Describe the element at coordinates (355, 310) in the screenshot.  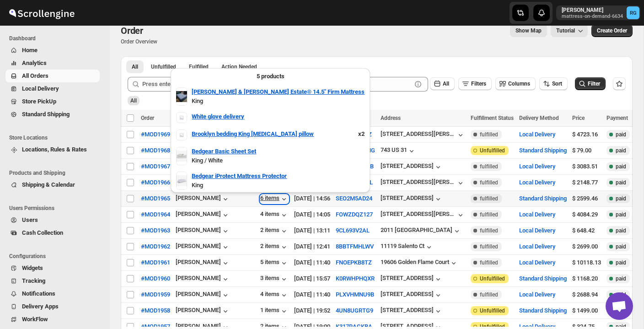
I see `button: 4UN8UGRTG9` at that location.